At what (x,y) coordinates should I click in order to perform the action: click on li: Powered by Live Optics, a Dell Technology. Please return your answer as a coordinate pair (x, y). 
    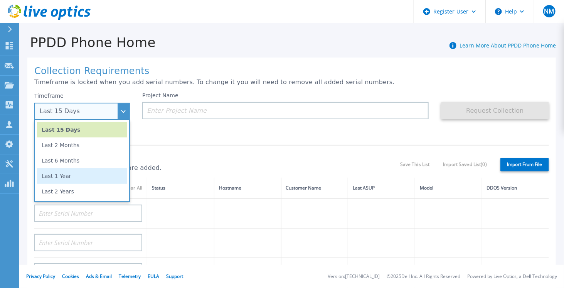
    Looking at the image, I should click on (512, 276).